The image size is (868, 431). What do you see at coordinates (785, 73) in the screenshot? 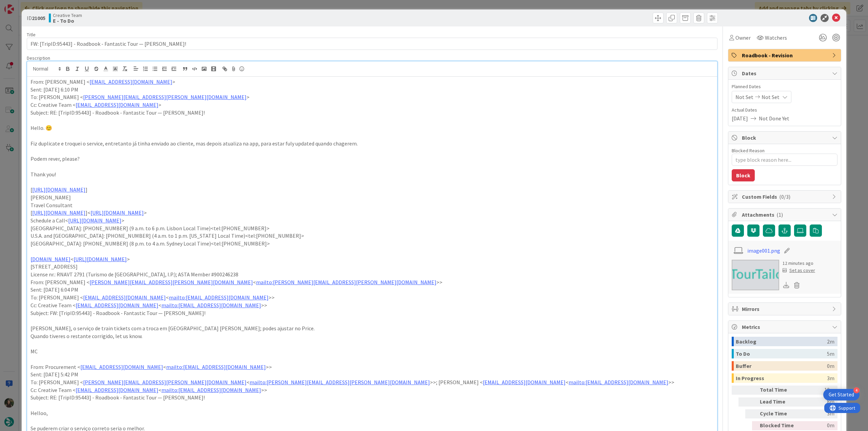
I see `span: Dates` at bounding box center [785, 73].